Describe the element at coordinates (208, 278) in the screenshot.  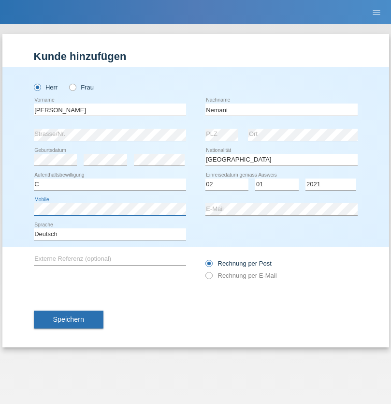
I see `input: Rechnung per E-Mail` at that location.